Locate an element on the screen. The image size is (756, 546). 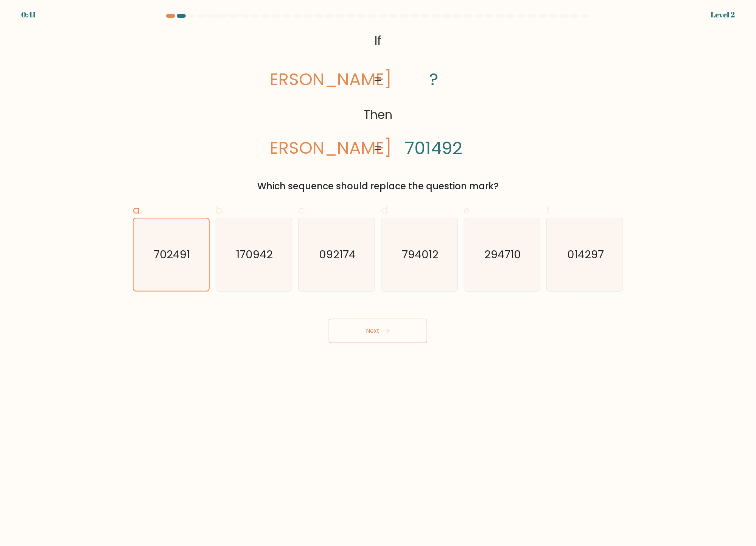
tspan: 701492 is located at coordinates (434, 148).